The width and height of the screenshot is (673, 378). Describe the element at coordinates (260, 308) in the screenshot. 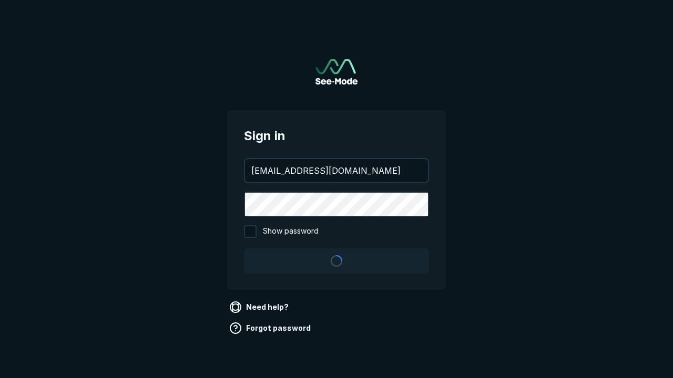

I see `a: Need help?` at that location.